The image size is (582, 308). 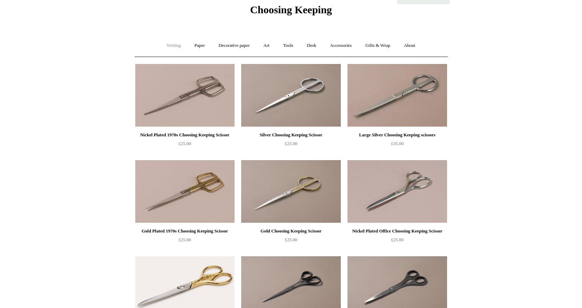 What do you see at coordinates (291, 95) in the screenshot?
I see `a: Silver Choosing Keeping Scissor Silver Choosing Keeping Scissor` at bounding box center [291, 95].